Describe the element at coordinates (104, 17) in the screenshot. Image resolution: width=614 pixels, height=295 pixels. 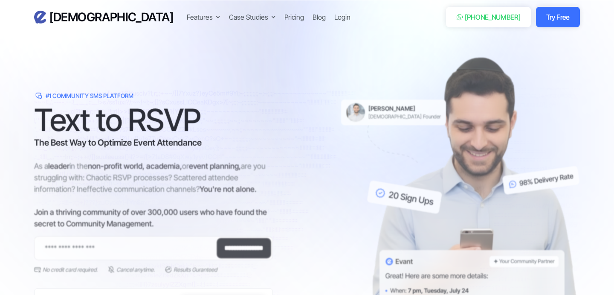
I see `a: home` at that location.